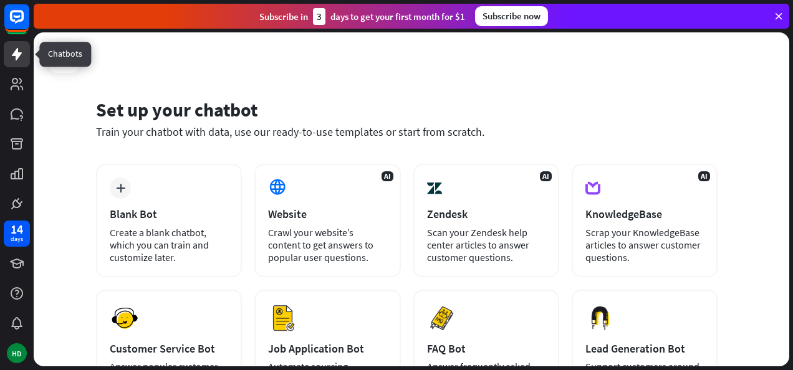 The height and width of the screenshot is (370, 793). Describe the element at coordinates (17, 353) in the screenshot. I see `div: HD` at that location.